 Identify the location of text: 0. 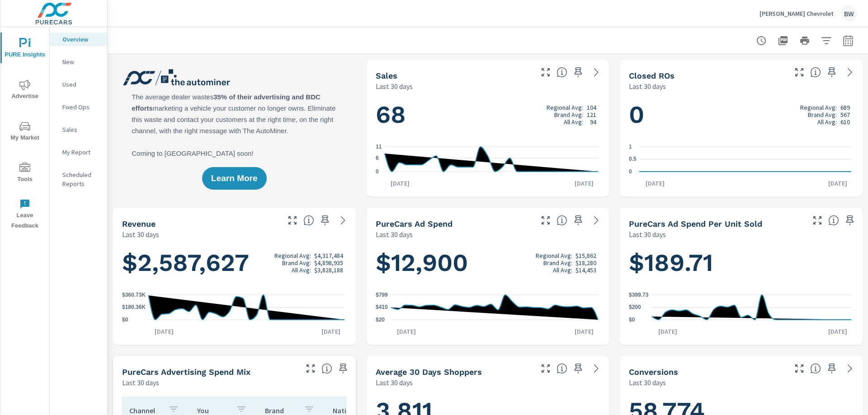
(377, 172).